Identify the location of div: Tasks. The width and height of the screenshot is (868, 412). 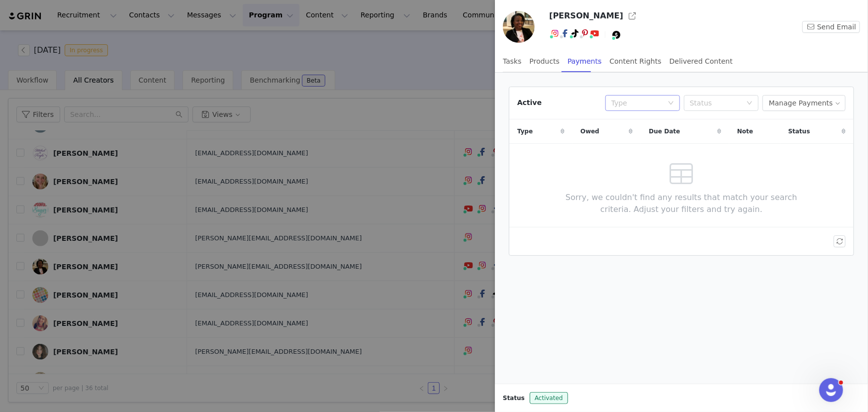
(513, 61).